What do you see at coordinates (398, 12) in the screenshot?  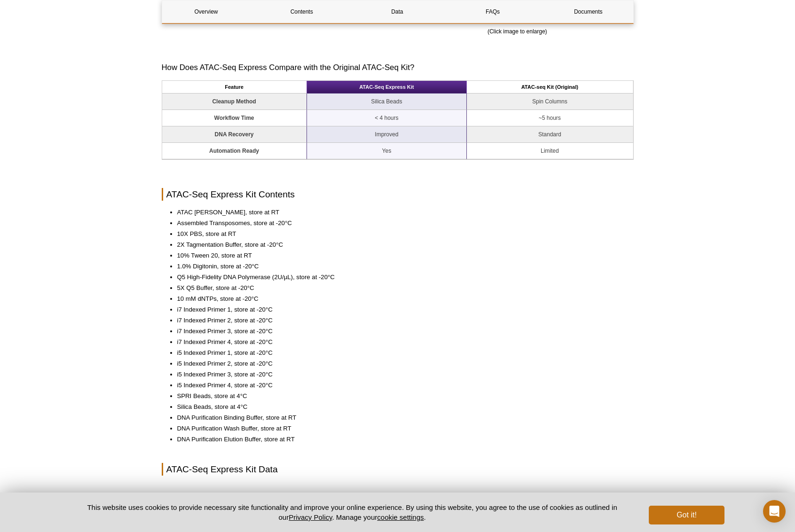 I see `a: Data` at bounding box center [398, 12].